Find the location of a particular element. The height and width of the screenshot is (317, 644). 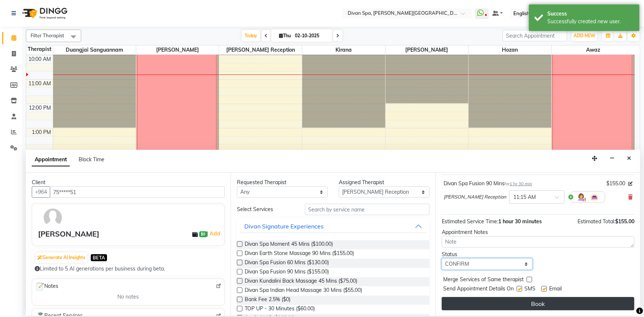

span: Appointment is located at coordinates (51, 160).